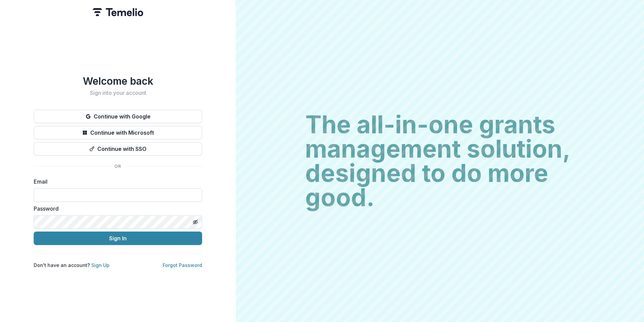 This screenshot has width=644, height=322. Describe the element at coordinates (118, 93) in the screenshot. I see `h2: Sign into your account` at that location.